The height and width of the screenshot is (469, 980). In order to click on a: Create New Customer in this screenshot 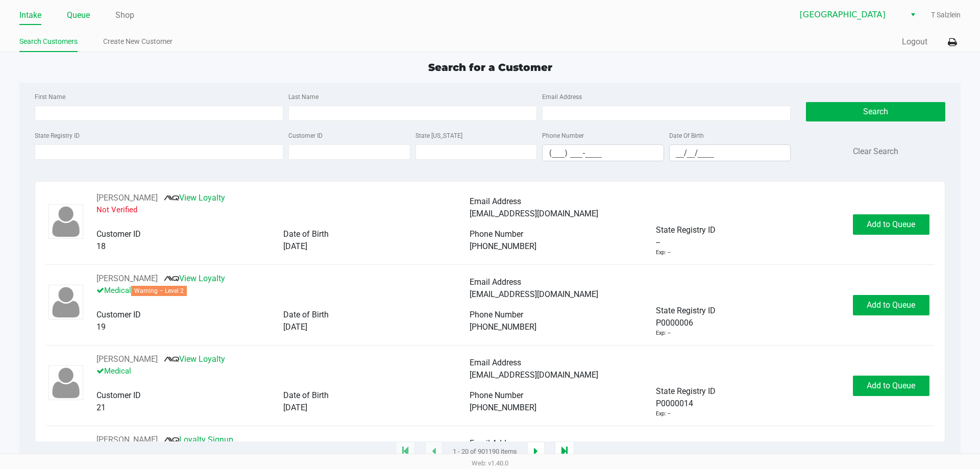, I will do `click(138, 42)`.